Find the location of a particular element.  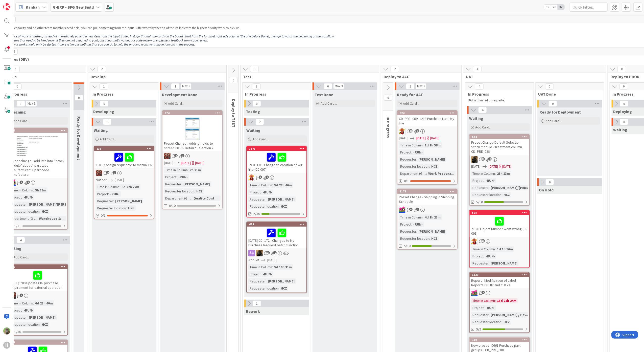

a: 1173Preset Change - Shipping in Shipping ScheduleJKTime in Column:4d 1h 23mProject:-RUN-Requester... is located at coordinates (427, 219).